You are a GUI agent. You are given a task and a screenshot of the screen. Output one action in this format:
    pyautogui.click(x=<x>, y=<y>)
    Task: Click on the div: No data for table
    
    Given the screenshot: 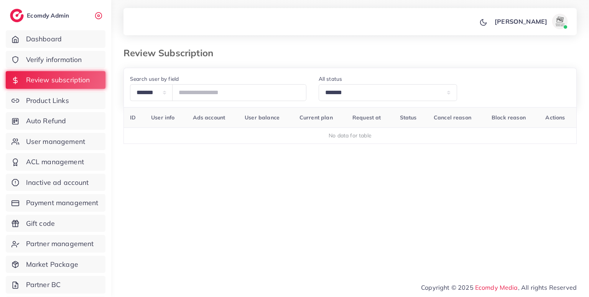 What is the action you would take?
    pyautogui.click(x=350, y=136)
    